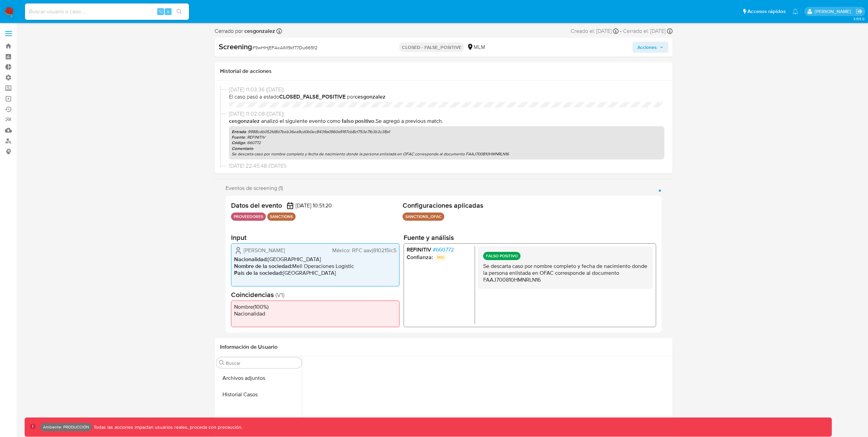  Describe the element at coordinates (66, 427) in the screenshot. I see `p: Ambiente: PRODUCCIÓN` at that location.